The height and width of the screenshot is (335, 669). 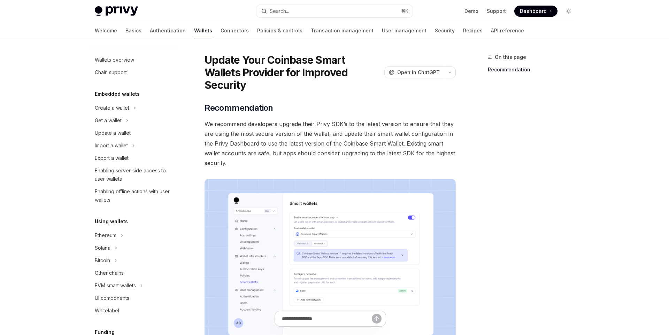 I want to click on div: Search..., so click(x=279, y=11).